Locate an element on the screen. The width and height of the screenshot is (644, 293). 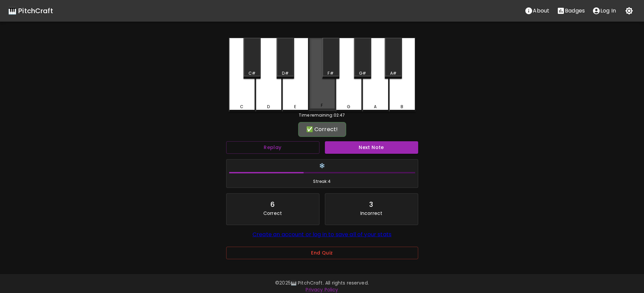
button: End Quiz is located at coordinates (322, 253).